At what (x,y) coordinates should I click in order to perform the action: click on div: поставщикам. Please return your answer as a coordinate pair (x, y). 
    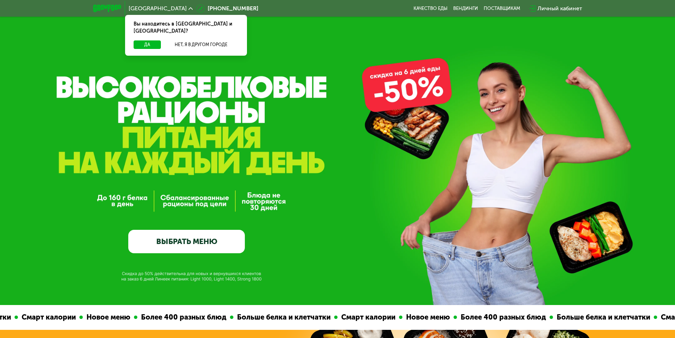
    Looking at the image, I should click on (502, 9).